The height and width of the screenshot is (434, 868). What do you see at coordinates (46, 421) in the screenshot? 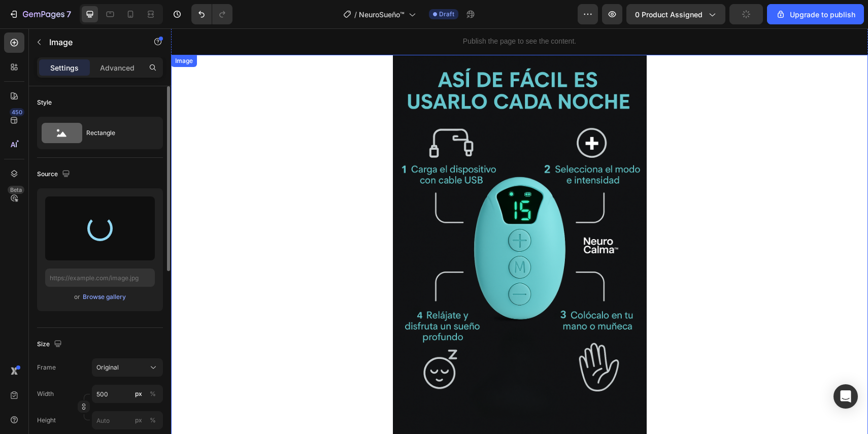
I see `label: Height` at bounding box center [46, 421].